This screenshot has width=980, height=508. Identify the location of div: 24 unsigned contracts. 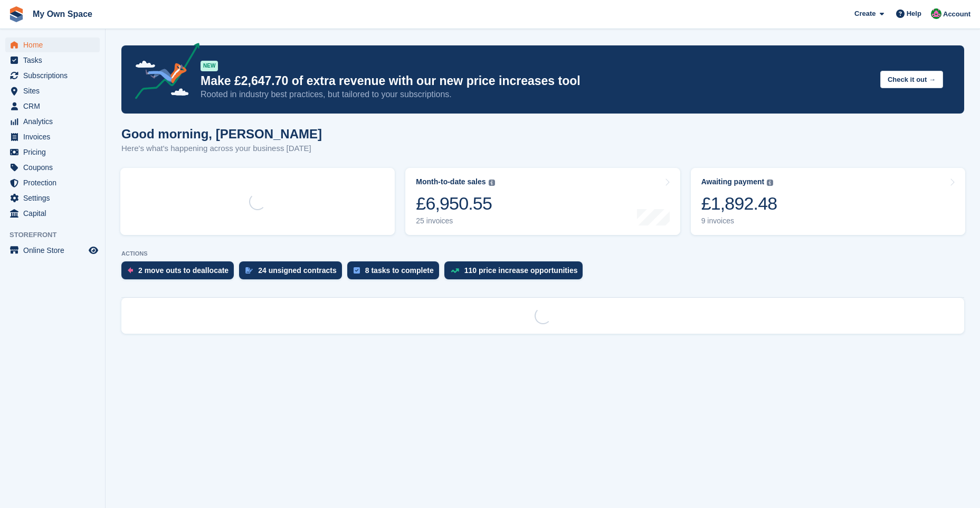
(297, 271).